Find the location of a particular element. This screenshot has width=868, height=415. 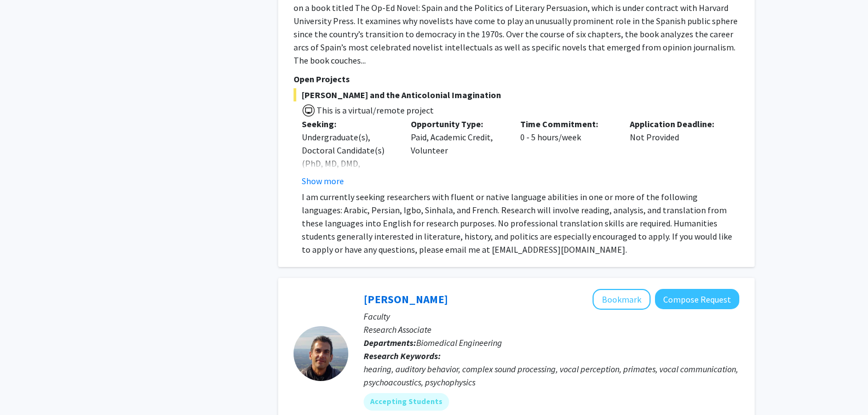

p: Open Projects is located at coordinates (516, 79).